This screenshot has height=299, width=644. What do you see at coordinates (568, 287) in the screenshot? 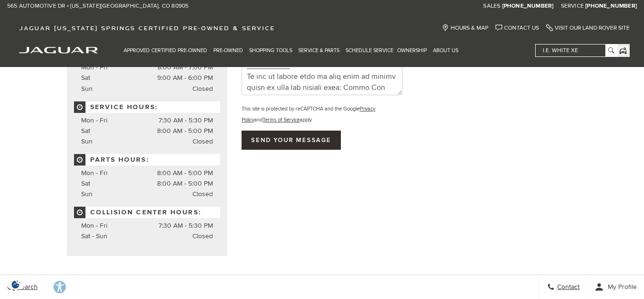
I see `span: Contact` at bounding box center [568, 287].